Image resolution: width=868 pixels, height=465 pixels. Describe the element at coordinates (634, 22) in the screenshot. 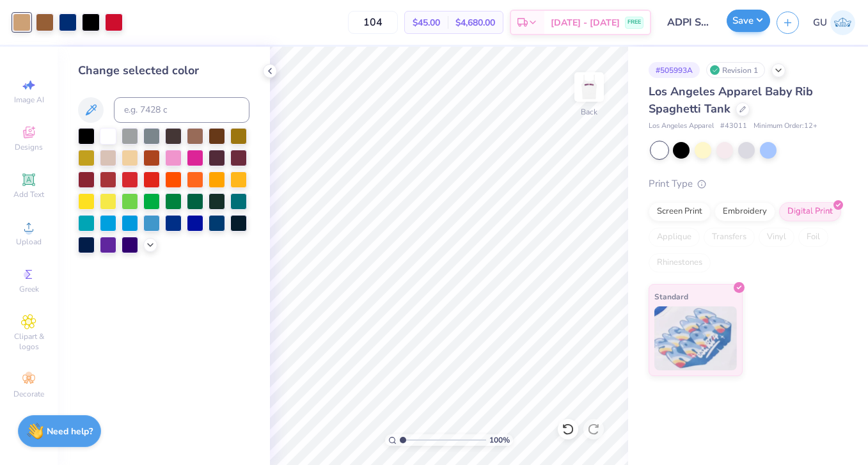

I see `span: FREE` at that location.